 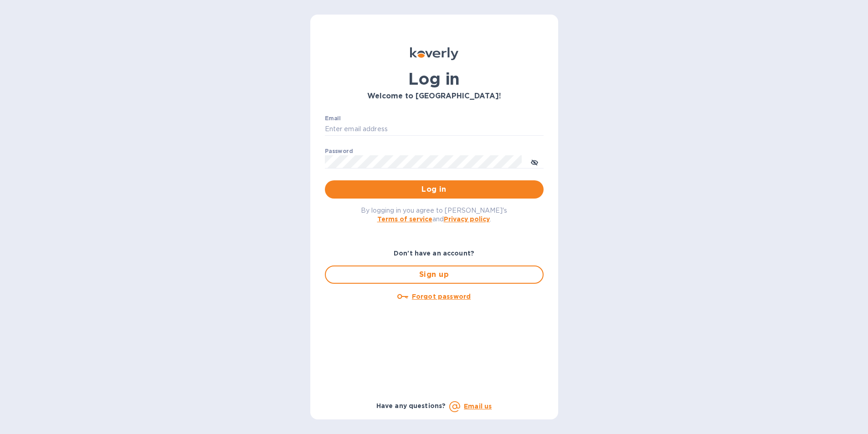 What do you see at coordinates (332, 119) in the screenshot?
I see `label: Email` at bounding box center [332, 119].